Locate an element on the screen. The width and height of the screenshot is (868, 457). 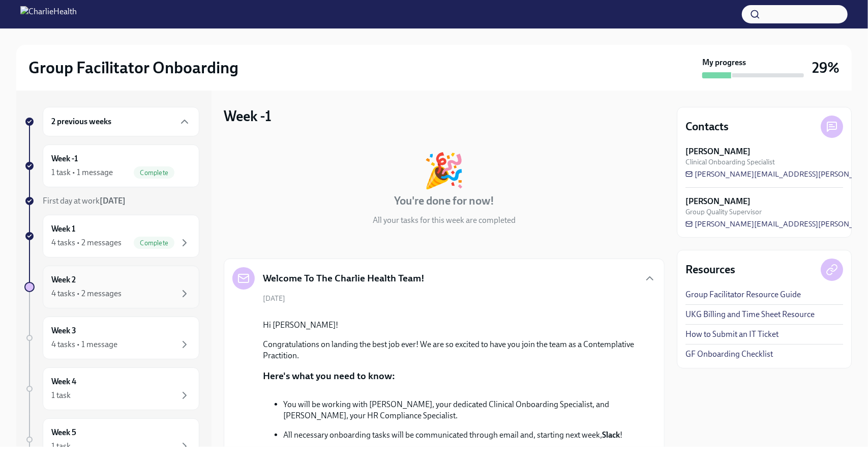
p: Here's what you need to know: is located at coordinates (329, 376).